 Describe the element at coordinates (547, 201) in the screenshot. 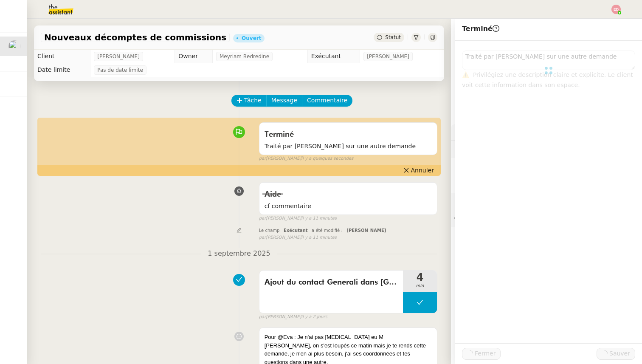

I see `div: ⏲️Tâches 149:56` at that location.